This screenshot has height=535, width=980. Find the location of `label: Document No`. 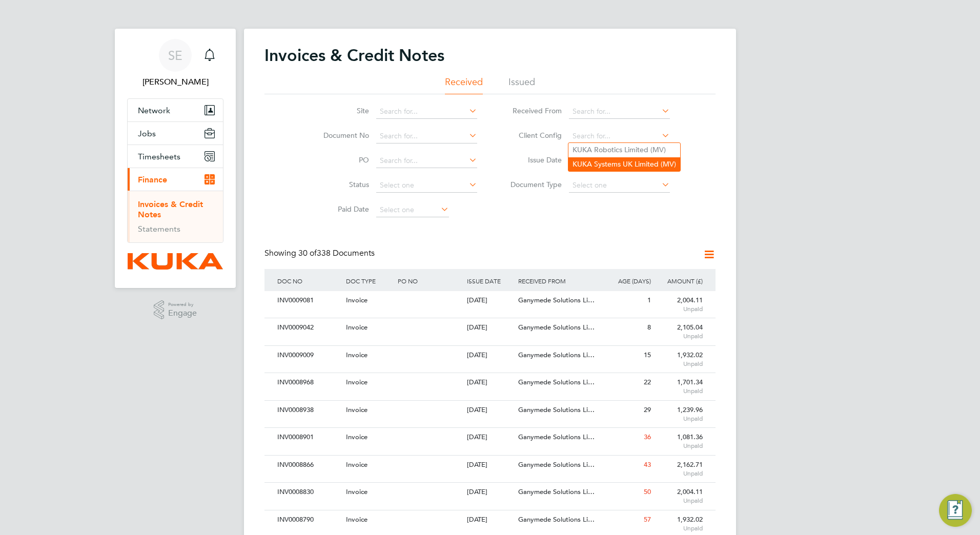

label: Document No is located at coordinates (339, 135).